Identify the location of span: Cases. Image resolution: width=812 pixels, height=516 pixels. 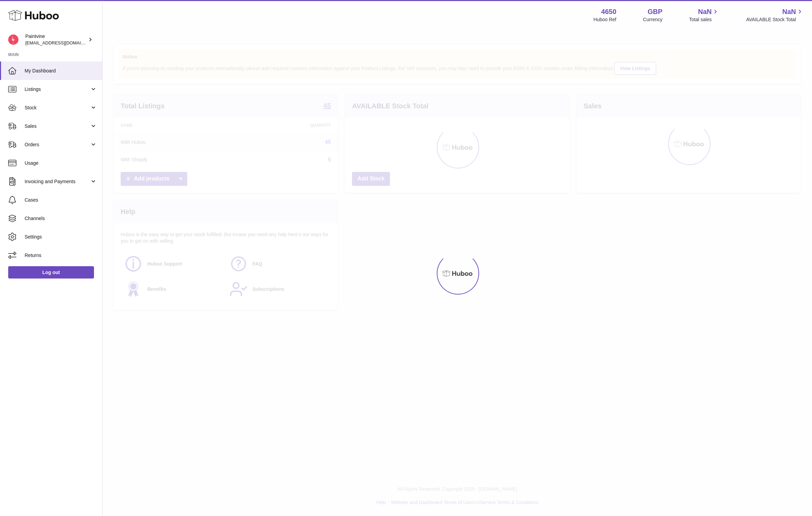
(61, 200).